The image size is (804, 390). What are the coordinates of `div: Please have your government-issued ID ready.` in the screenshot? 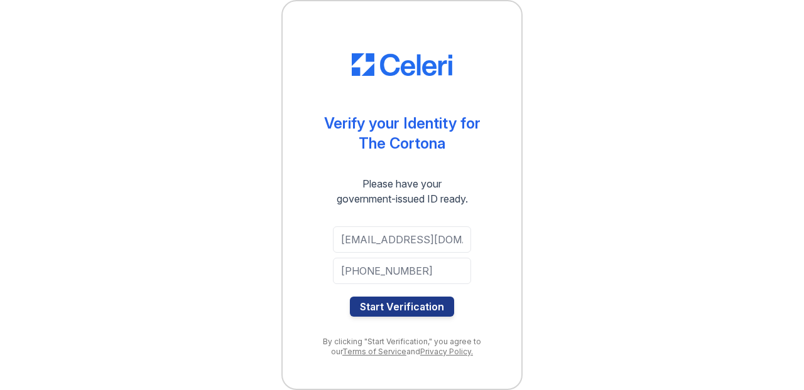 It's located at (402, 191).